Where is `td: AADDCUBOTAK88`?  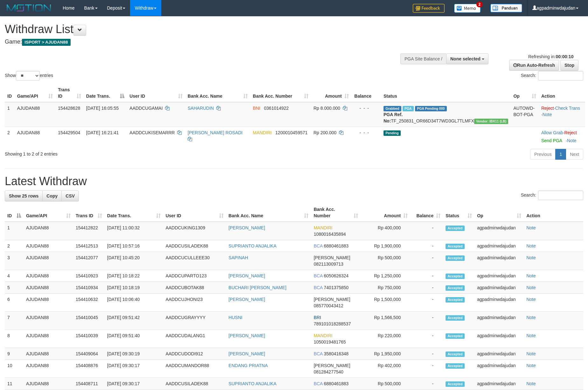 td: AADDCUBOTAK88 is located at coordinates (194, 288).